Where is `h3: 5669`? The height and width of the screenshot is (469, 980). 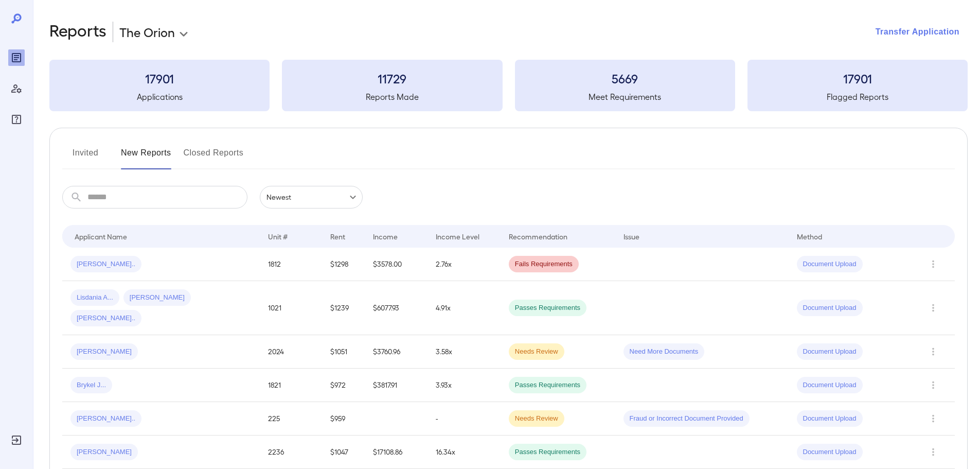
h3: 5669 is located at coordinates (625, 78).